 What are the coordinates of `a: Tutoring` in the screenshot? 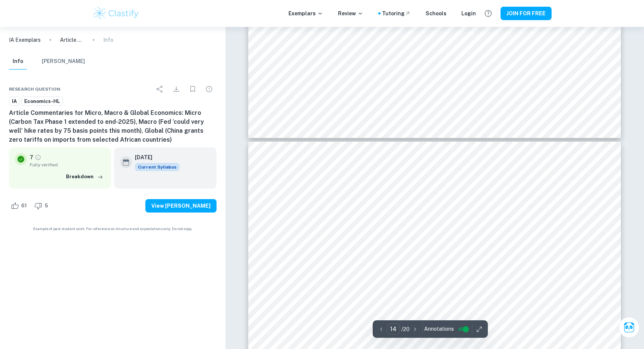 It's located at (396, 14).